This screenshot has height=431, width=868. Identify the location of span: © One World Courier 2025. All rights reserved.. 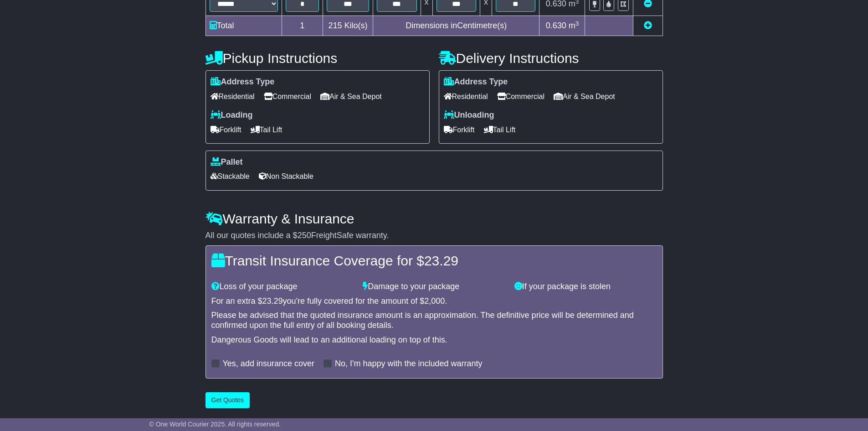
(215, 424).